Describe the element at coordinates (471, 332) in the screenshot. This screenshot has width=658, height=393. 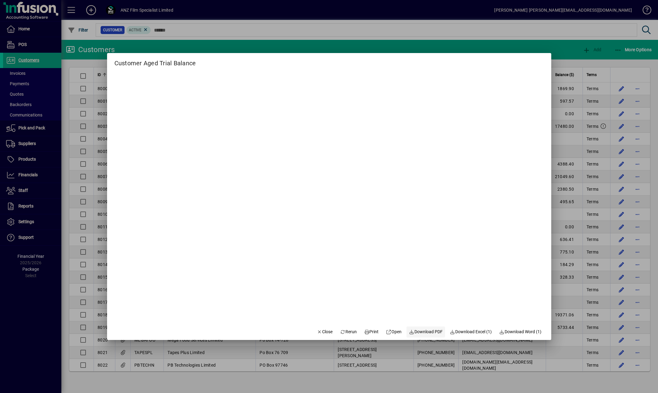
I see `span: Download Excel (1)` at that location.